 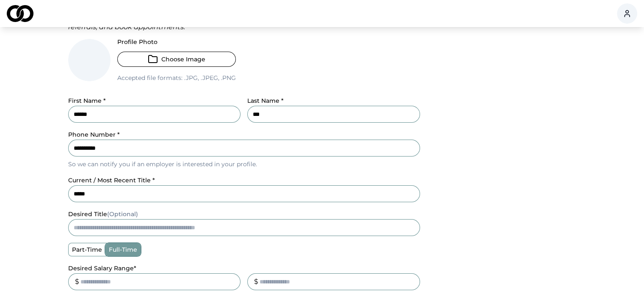 What do you see at coordinates (177, 59) in the screenshot?
I see `button: Choose Image` at bounding box center [177, 59].